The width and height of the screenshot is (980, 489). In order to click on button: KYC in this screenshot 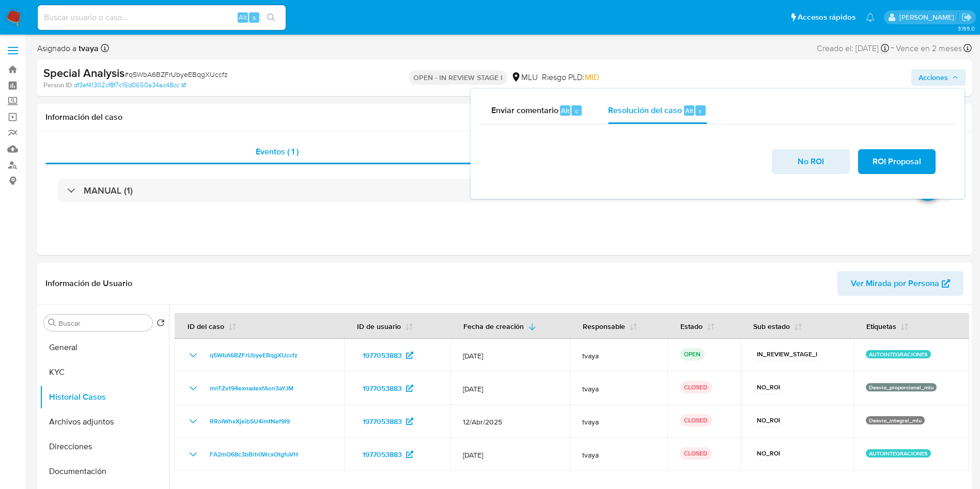, I will do `click(104, 372)`.